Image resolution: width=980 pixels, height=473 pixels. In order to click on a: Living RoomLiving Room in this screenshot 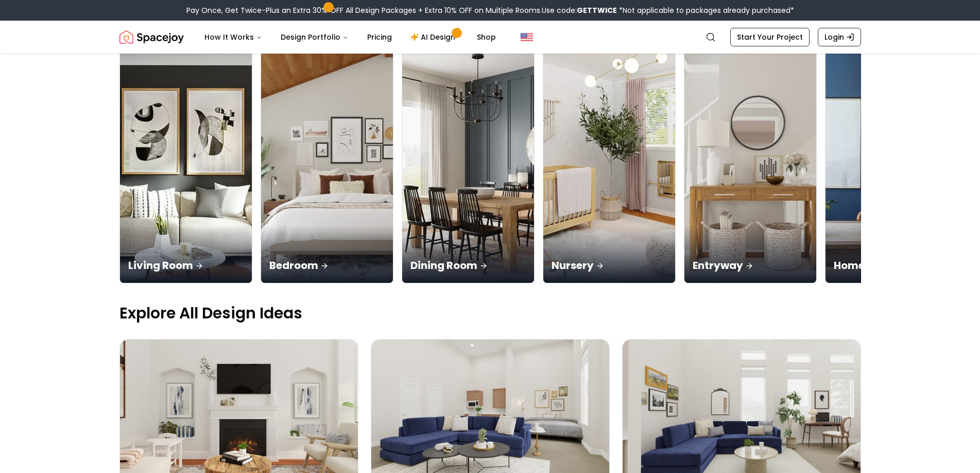, I will do `click(186, 167)`.